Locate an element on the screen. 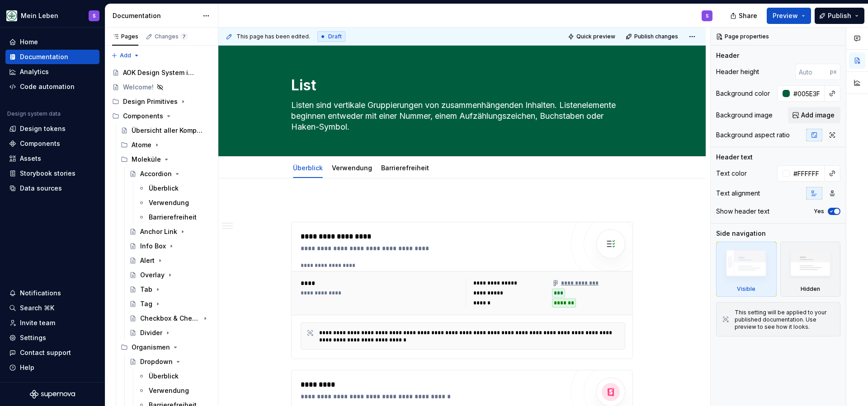 This screenshot has width=868, height=406. a: Invite team is located at coordinates (52, 323).